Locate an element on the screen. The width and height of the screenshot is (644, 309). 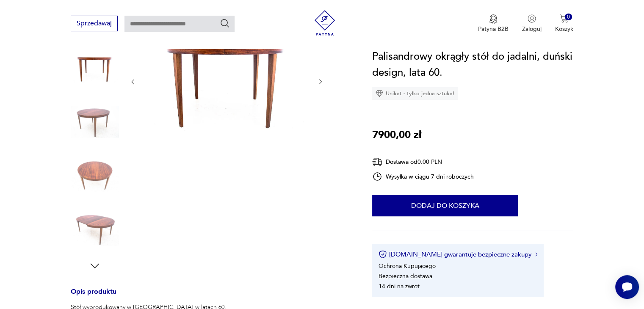
button: Sprzedawaj is located at coordinates (94, 23).